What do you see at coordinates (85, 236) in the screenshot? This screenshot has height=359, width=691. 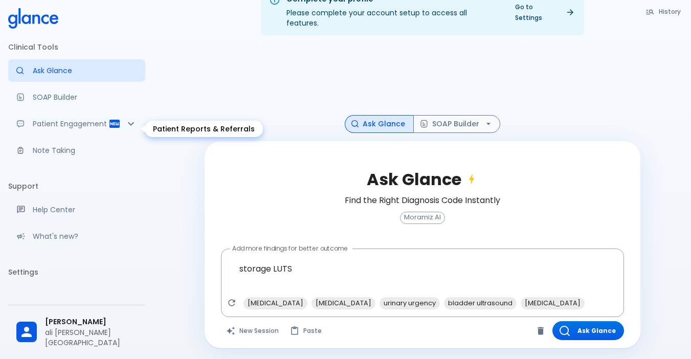 I see `p: What's new?` at bounding box center [85, 236].